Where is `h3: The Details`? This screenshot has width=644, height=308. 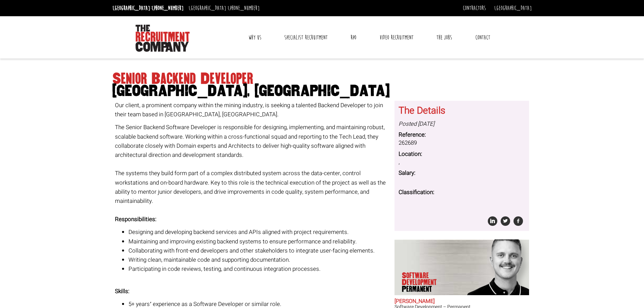 h3: The Details is located at coordinates (462, 111).